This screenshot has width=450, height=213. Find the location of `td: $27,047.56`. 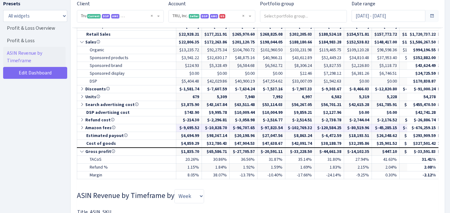

td: $27,047.56 is located at coordinates (272, 136).